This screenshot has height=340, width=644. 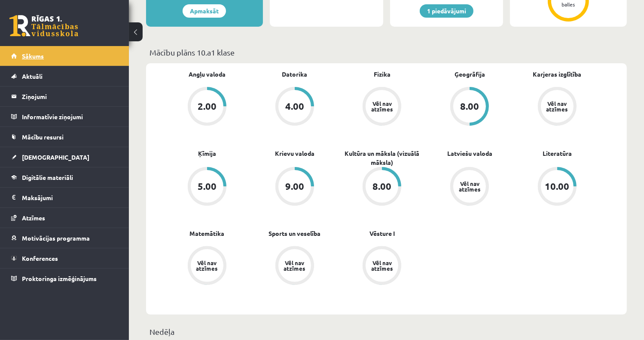 What do you see at coordinates (204, 10) in the screenshot?
I see `a: Apmaksāt` at bounding box center [204, 10].